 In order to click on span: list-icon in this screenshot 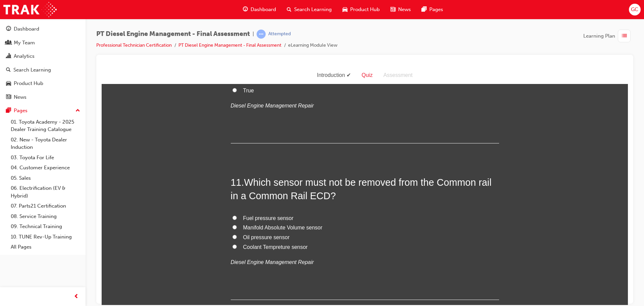, I will do `click(624, 36)`.